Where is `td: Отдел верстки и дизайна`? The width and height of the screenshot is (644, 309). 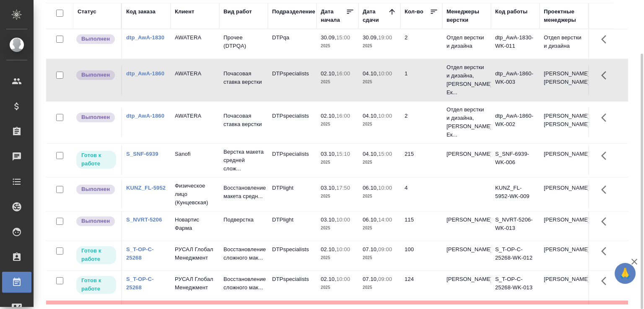
td: Отдел верстки и дизайна is located at coordinates (564, 44).